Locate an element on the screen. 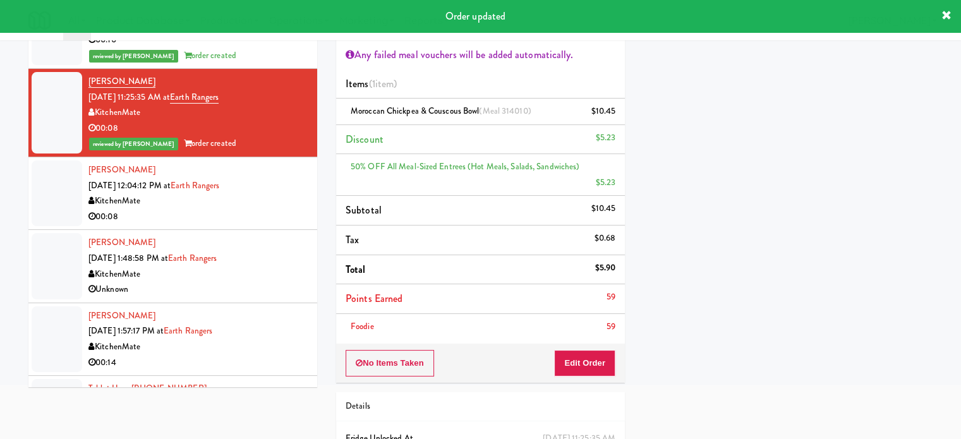 The width and height of the screenshot is (961, 439). div: Details is located at coordinates (480, 406).